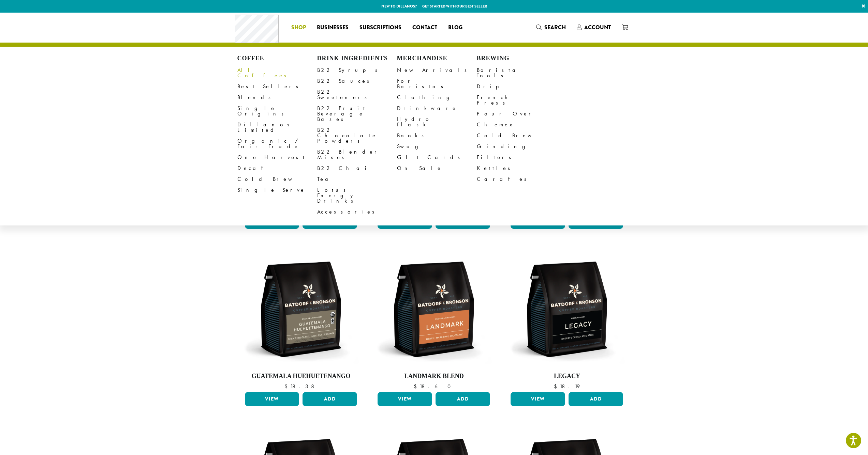  I want to click on h4: Merchandise, so click(437, 59).